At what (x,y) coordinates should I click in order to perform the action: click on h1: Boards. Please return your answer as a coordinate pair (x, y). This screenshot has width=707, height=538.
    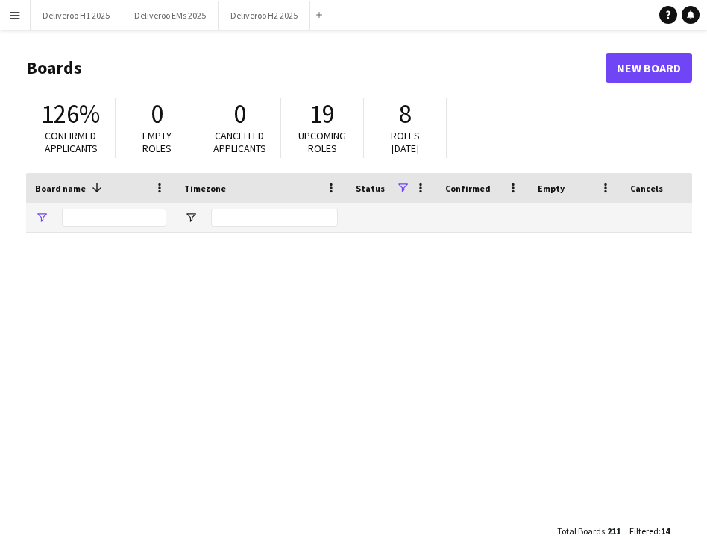
    Looking at the image, I should click on (315, 68).